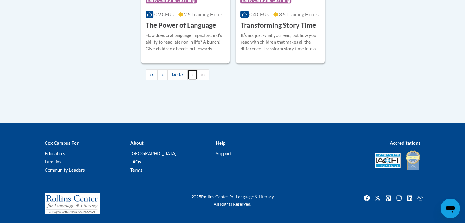  What do you see at coordinates (192, 75) in the screenshot?
I see `a: Next` at bounding box center [192, 75].